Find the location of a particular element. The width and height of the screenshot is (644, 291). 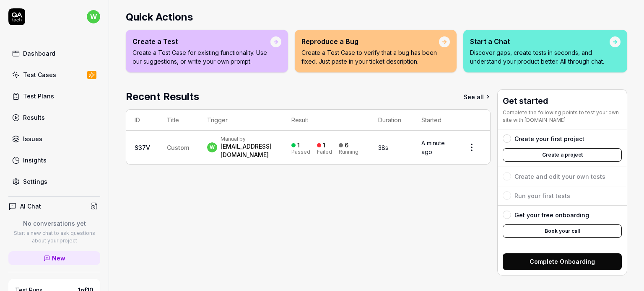

p: No conversations yet is located at coordinates (54, 223).